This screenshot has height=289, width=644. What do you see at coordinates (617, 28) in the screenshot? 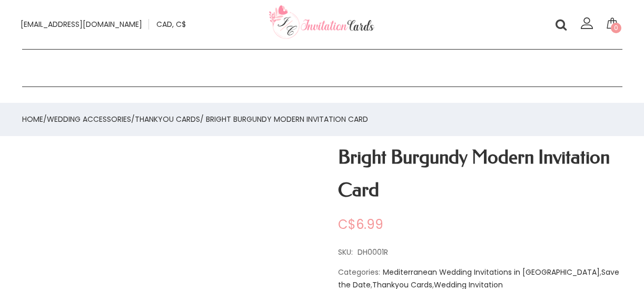
I see `span: 0` at bounding box center [617, 28].